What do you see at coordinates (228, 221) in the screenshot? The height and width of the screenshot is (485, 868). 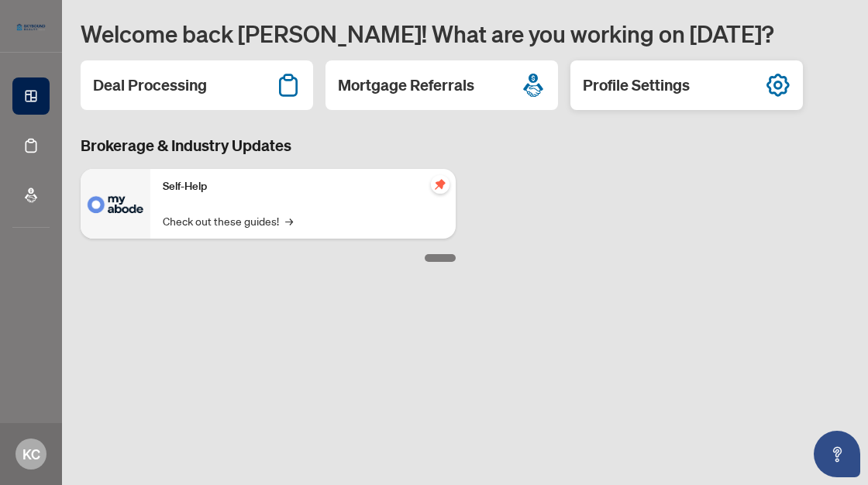 I see `a: Check out these guides!→` at bounding box center [228, 221].